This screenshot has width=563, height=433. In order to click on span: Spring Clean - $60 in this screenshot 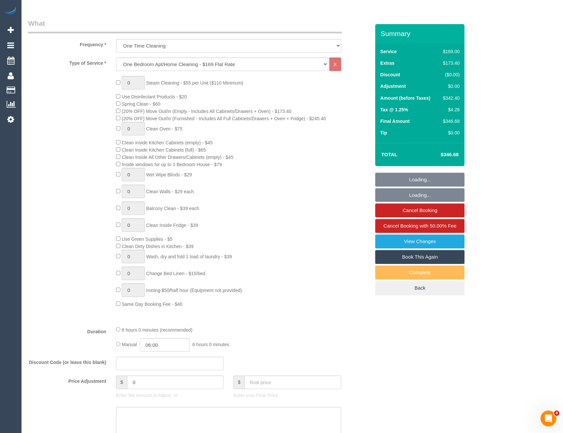, I will do `click(141, 104)`.